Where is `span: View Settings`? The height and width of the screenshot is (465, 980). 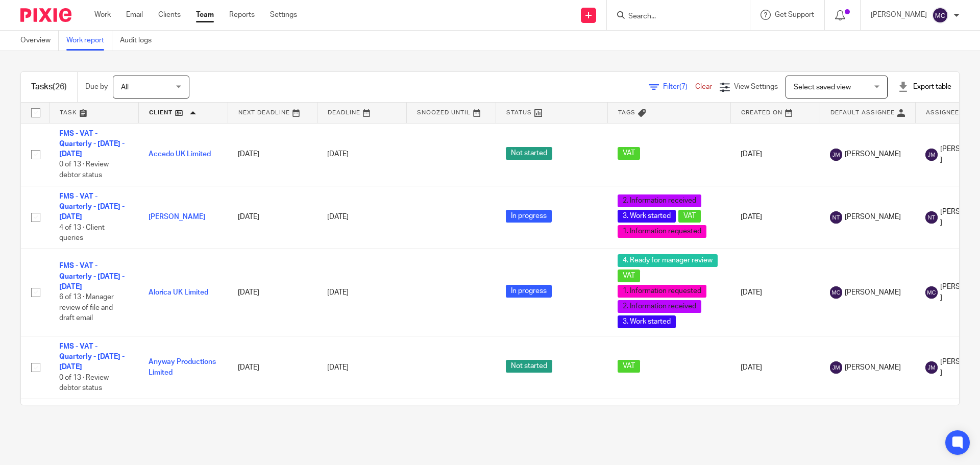 span: View Settings is located at coordinates (756, 87).